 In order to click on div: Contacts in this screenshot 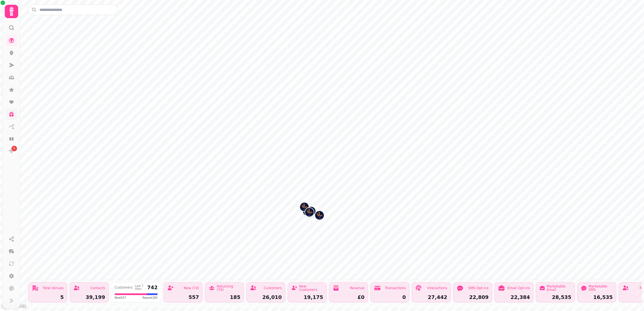, I will do `click(97, 288)`.